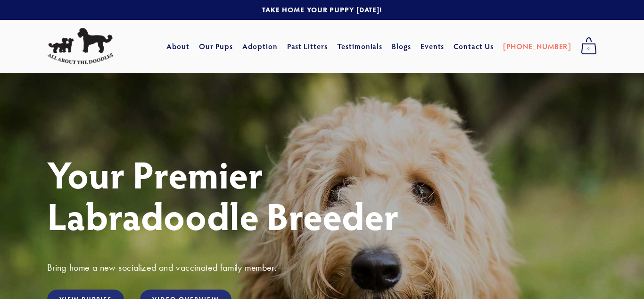  I want to click on a: Contact Us, so click(473, 46).